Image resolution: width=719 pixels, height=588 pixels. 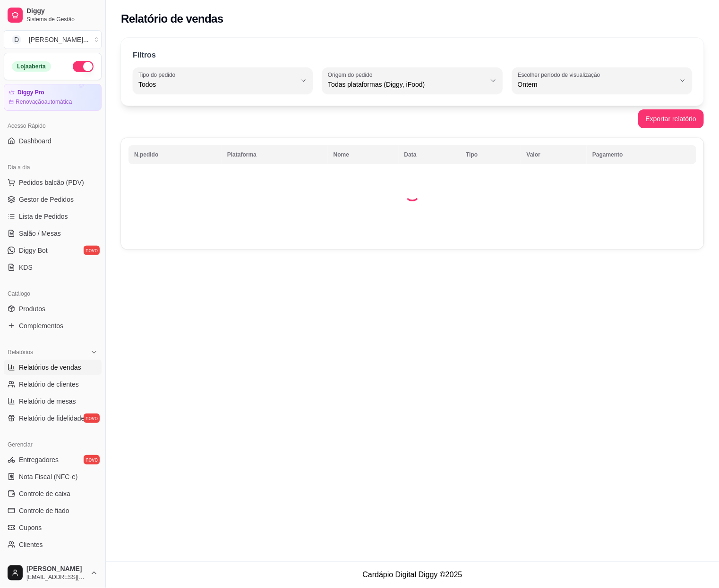 I want to click on a: Salão / Mesas, so click(x=52, y=233).